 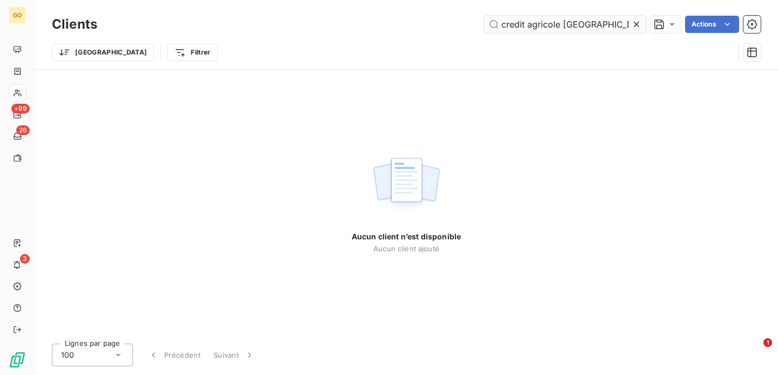 What do you see at coordinates (234, 355) in the screenshot?
I see `button: Suivant` at bounding box center [234, 355].